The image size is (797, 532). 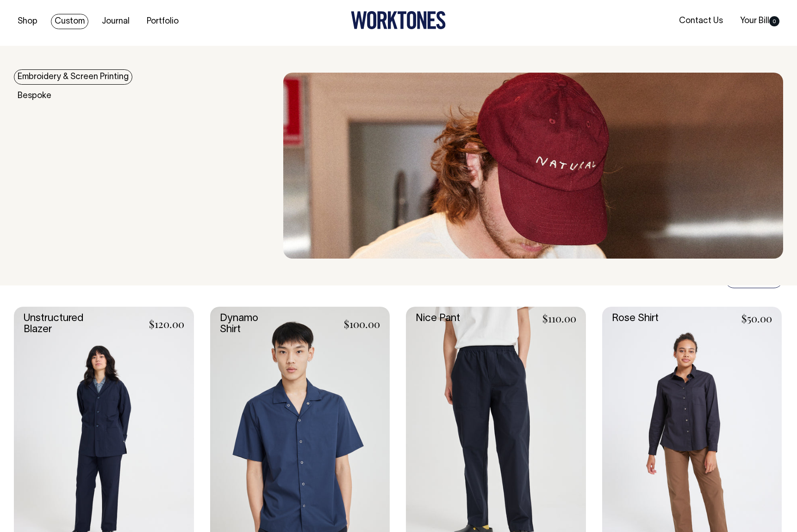 What do you see at coordinates (760, 21) in the screenshot?
I see `a: Your Bill0` at bounding box center [760, 21].